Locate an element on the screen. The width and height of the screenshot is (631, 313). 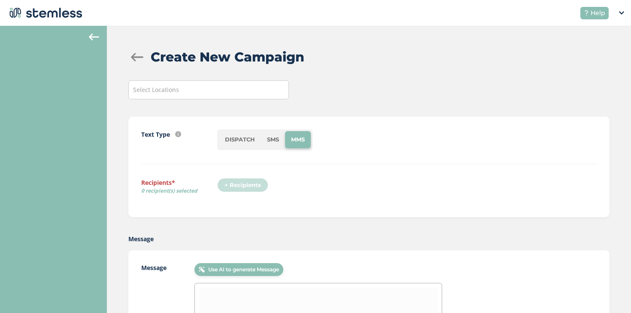
span: Use AI to generate Message is located at coordinates (244, 269).